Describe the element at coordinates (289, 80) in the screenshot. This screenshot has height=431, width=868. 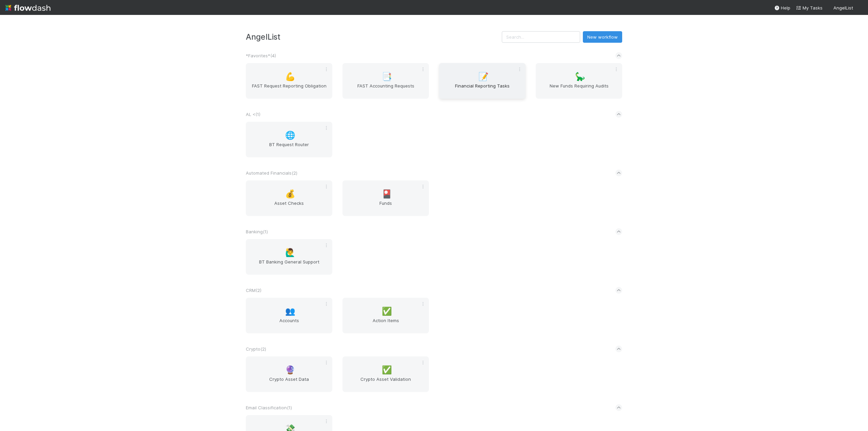
I see `a: 💪FAST Request Reporting Obligation` at that location.